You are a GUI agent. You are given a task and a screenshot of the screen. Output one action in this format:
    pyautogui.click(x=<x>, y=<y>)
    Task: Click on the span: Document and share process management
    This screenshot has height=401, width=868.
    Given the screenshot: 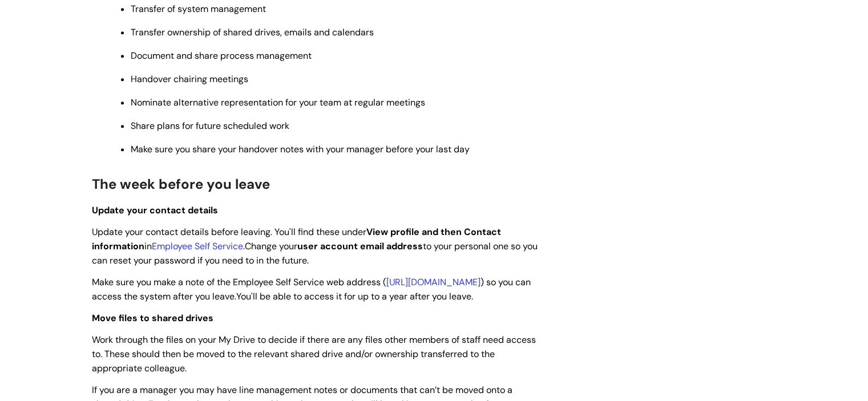 What is the action you would take?
    pyautogui.click(x=221, y=55)
    